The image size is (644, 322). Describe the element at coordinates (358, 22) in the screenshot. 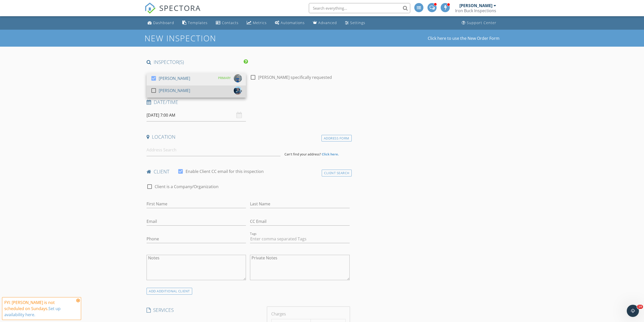

I see `div: Settings` at that location.